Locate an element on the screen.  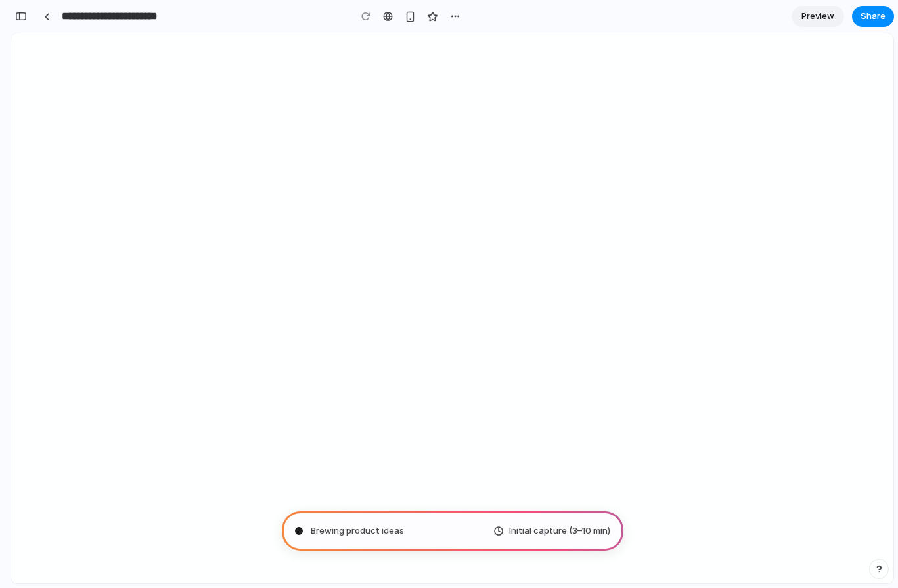
button: Share is located at coordinates (873, 16).